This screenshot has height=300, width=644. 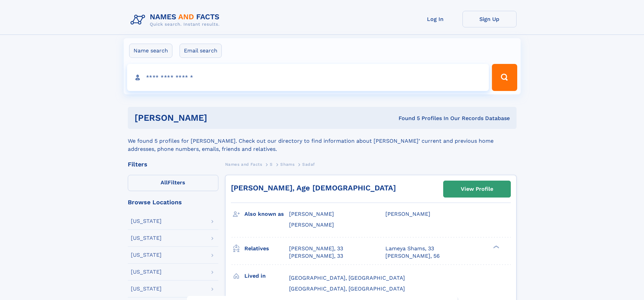 What do you see at coordinates (267, 214) in the screenshot?
I see `h3: Also known as` at bounding box center [267, 214].